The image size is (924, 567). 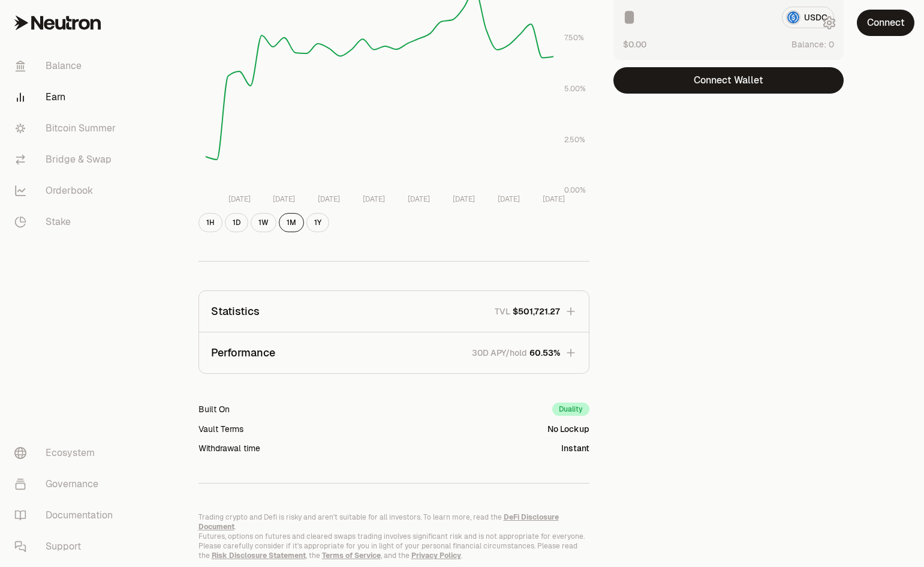 What do you see at coordinates (235, 311) in the screenshot?
I see `p: Statistics` at bounding box center [235, 311].